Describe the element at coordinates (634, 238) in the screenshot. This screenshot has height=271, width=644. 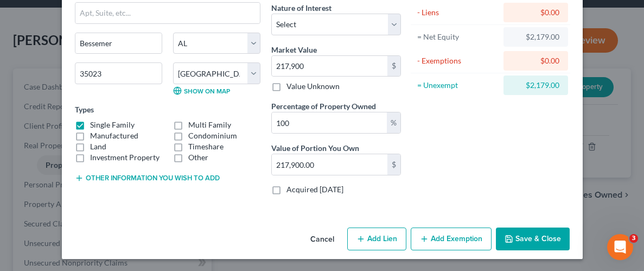
I see `span: 3` at that location.